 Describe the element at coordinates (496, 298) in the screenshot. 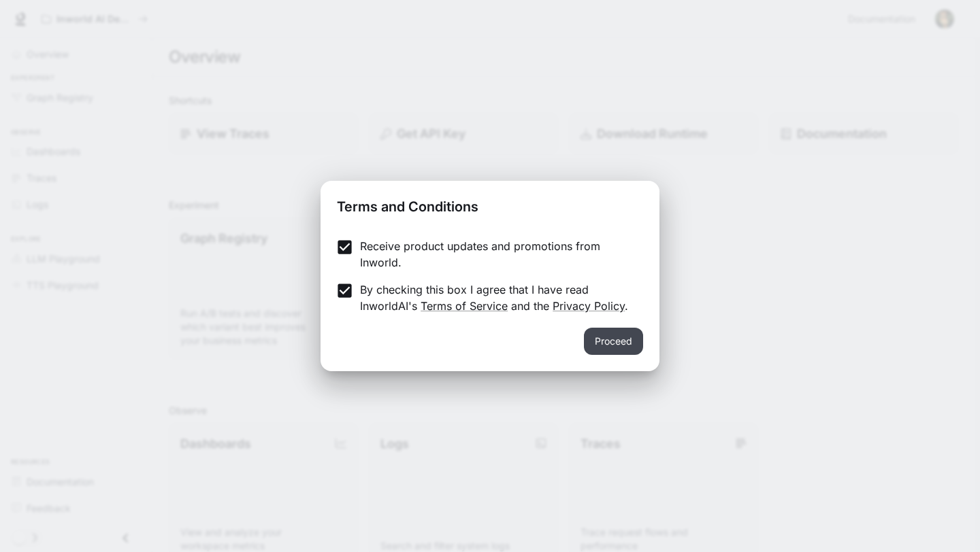

I see `p: By checking this box I agree that I have read InworldAI's and the .` at that location.